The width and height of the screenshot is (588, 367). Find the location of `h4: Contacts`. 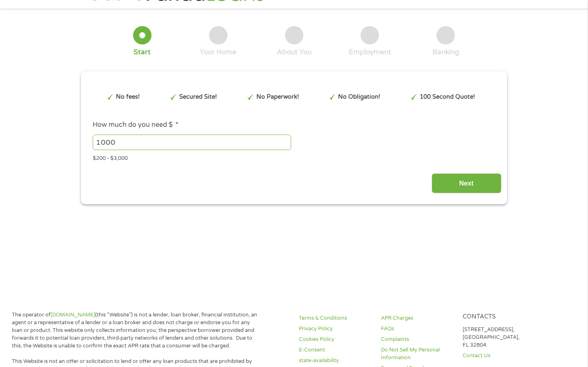

h4: Contacts is located at coordinates (499, 317).